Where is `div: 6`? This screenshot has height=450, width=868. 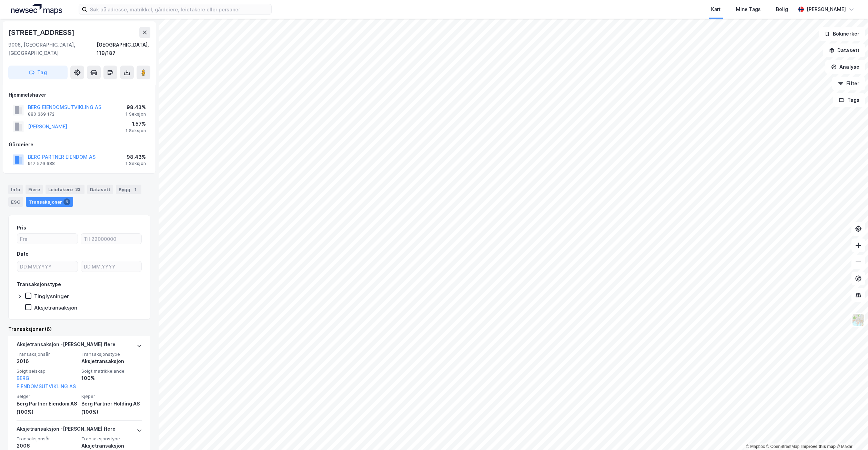
div: 6 is located at coordinates (67, 202).